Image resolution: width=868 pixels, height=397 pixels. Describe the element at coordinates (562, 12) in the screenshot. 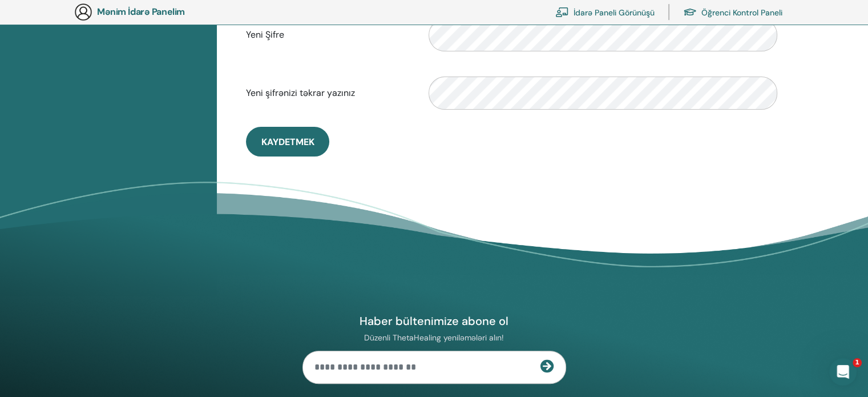

I see `img: chalkboard-teacher.svg` at that location.